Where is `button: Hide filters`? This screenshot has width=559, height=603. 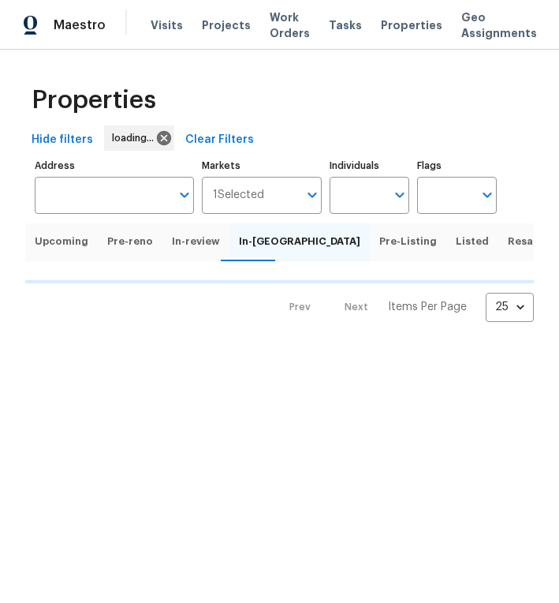 button: Hide filters is located at coordinates (62, 140).